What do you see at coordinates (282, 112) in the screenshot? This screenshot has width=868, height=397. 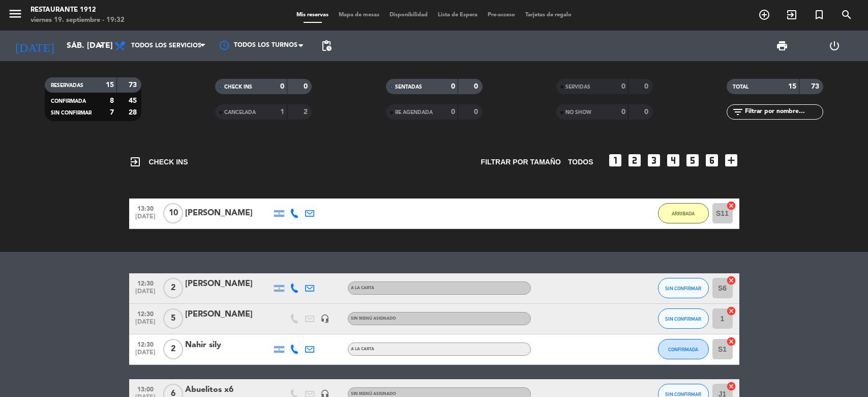 I see `strong: 1` at bounding box center [282, 112].